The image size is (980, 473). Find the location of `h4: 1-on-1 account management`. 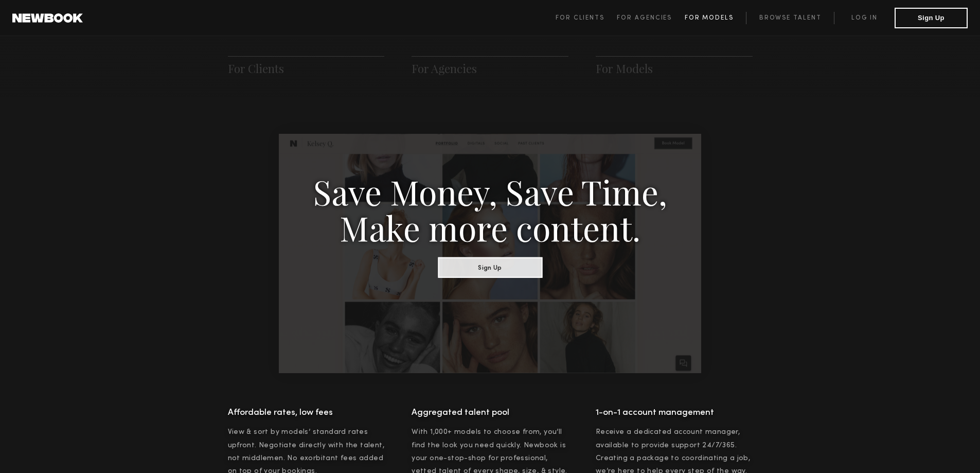

h4: 1-on-1 account management is located at coordinates (674, 413).